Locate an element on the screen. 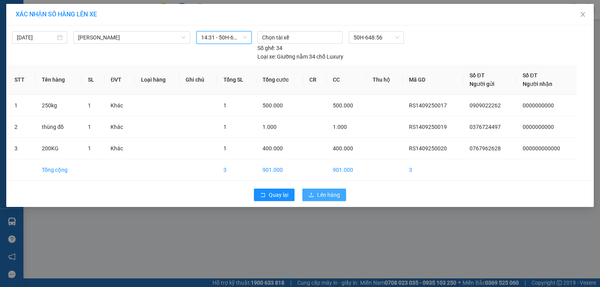  div: Giường nằm 34 chỗ Luxury is located at coordinates (300, 57).